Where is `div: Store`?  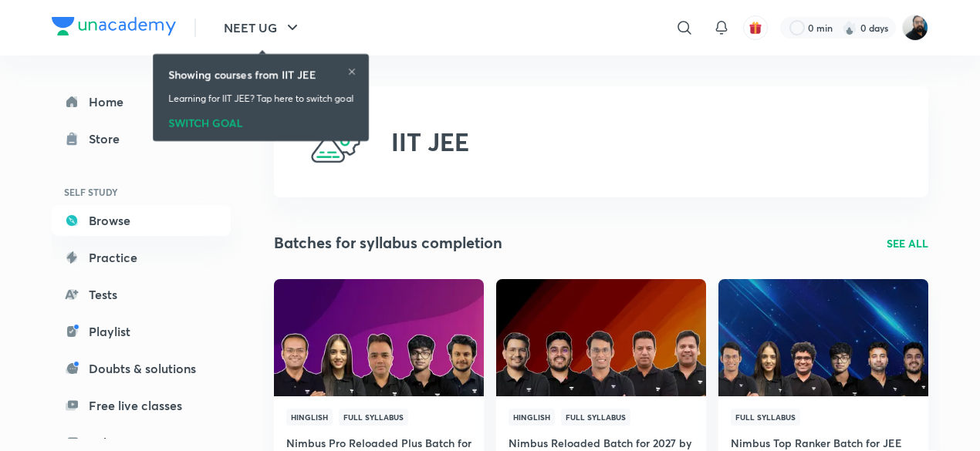 div: Store is located at coordinates (109, 139).